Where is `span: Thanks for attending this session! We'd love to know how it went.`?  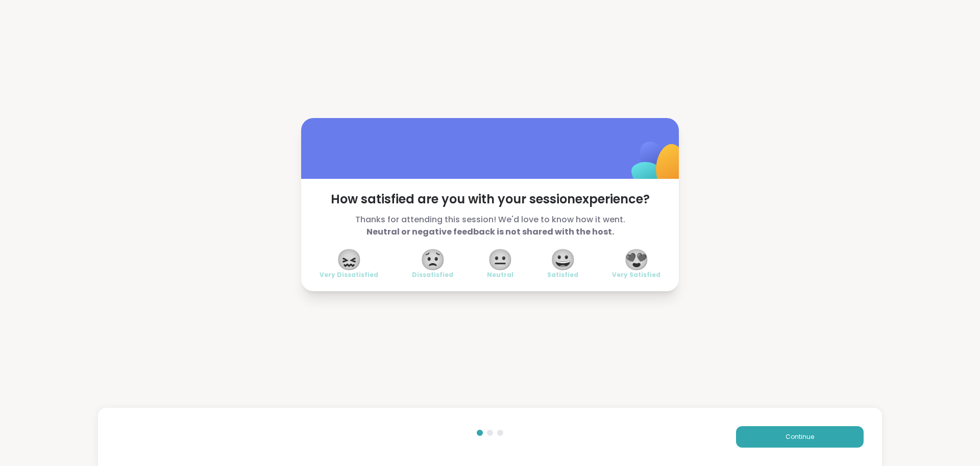 span: Thanks for attending this session! We'd love to know how it went. is located at coordinates (490, 226).